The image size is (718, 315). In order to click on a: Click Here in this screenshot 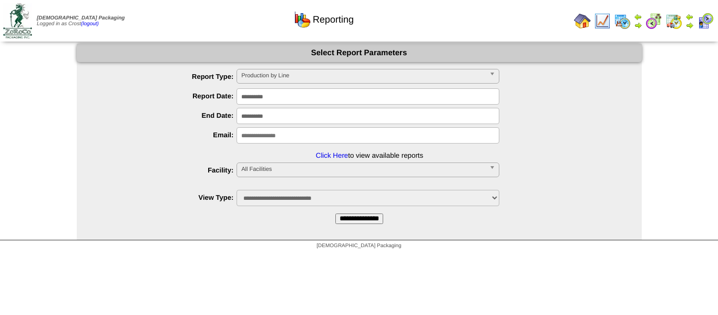, I will do `click(331, 155)`.